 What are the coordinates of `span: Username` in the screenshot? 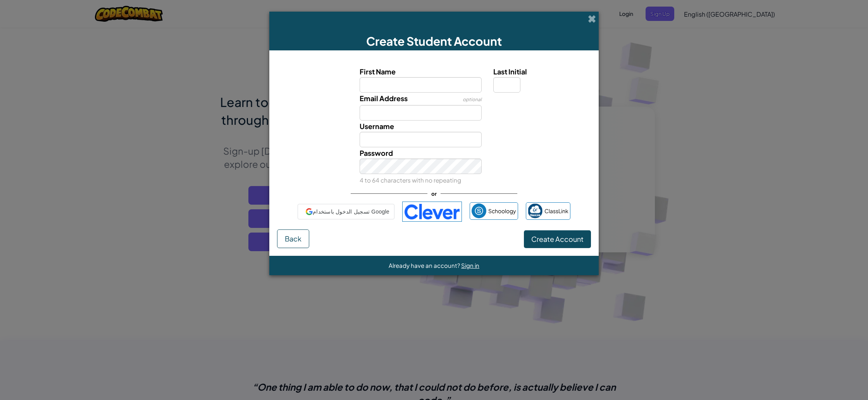 It's located at (377, 126).